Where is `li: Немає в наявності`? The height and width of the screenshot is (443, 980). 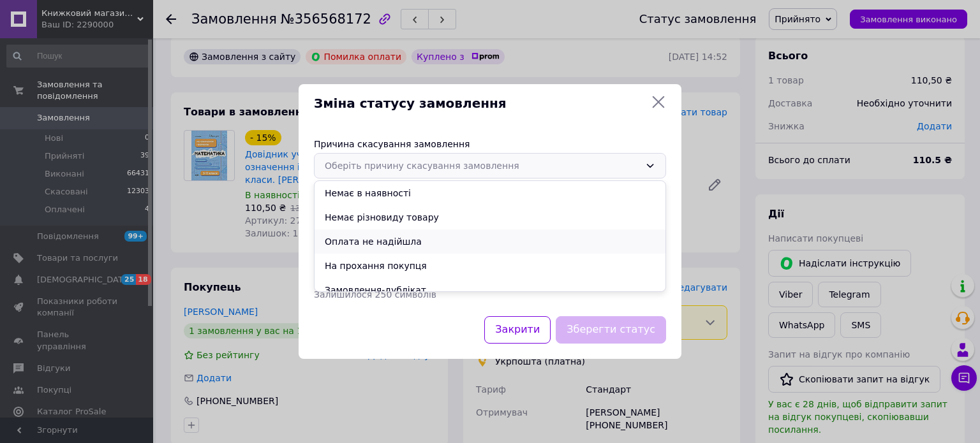
li: Немає в наявності is located at coordinates (490, 194).